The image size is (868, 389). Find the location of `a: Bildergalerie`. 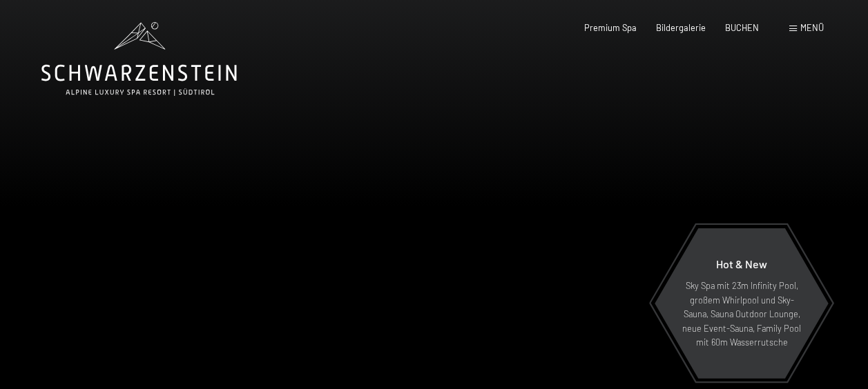

a: Bildergalerie is located at coordinates (680, 28).